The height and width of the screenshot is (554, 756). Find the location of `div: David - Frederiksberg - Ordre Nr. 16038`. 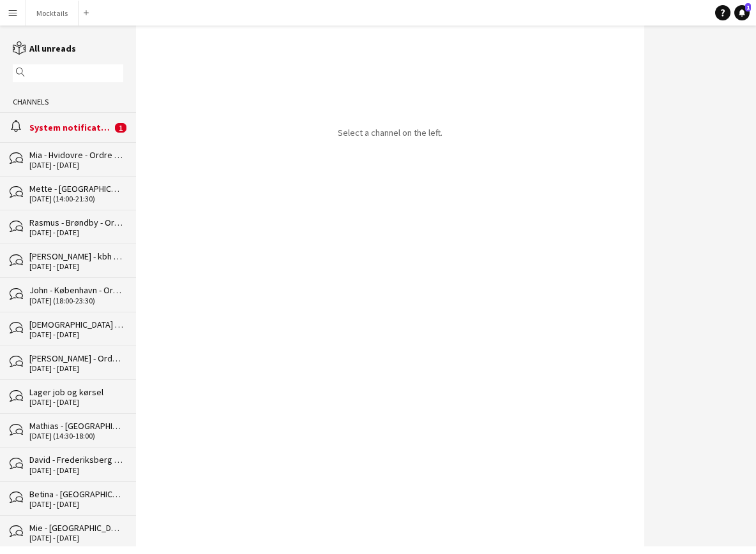

div: David - Frederiksberg - Ordre Nr. 16038 is located at coordinates (76, 460).